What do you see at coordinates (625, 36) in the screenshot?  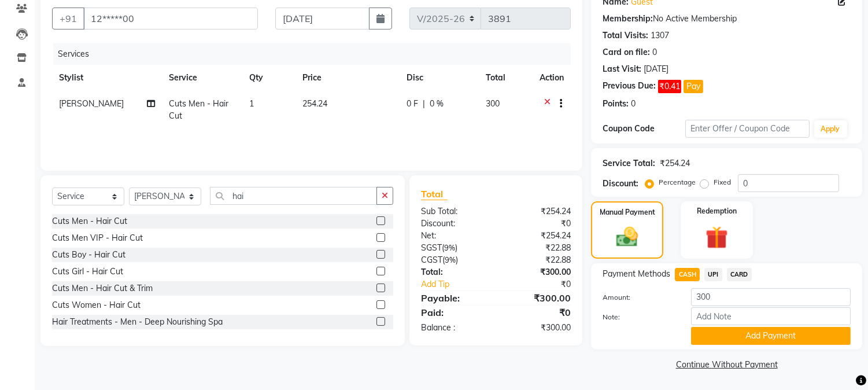 I see `div: Total Visits:` at bounding box center [625, 36].